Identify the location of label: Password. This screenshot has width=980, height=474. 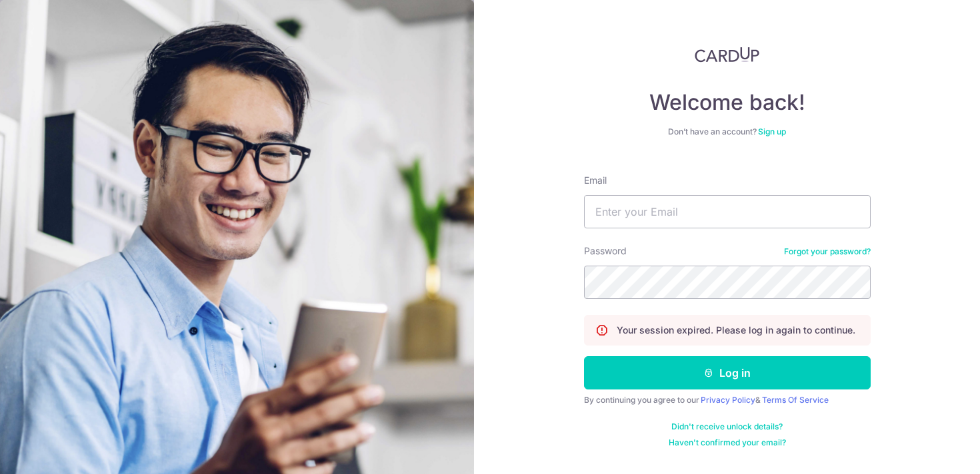
(605, 251).